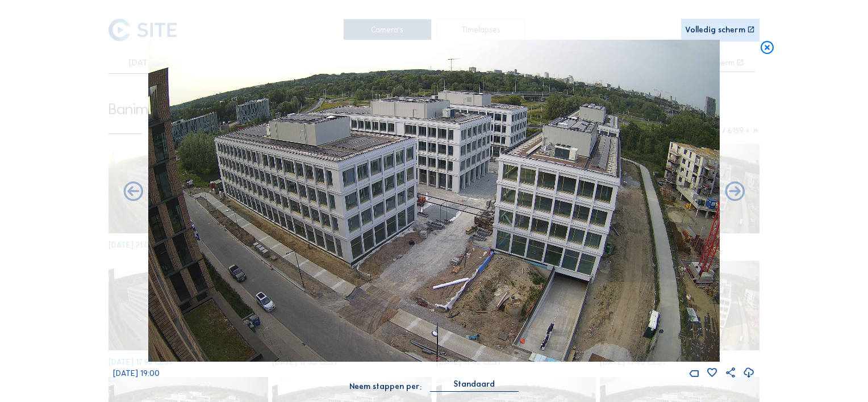 The width and height of the screenshot is (868, 402). What do you see at coordinates (716, 30) in the screenshot?
I see `div: Volledig scherm` at bounding box center [716, 30].